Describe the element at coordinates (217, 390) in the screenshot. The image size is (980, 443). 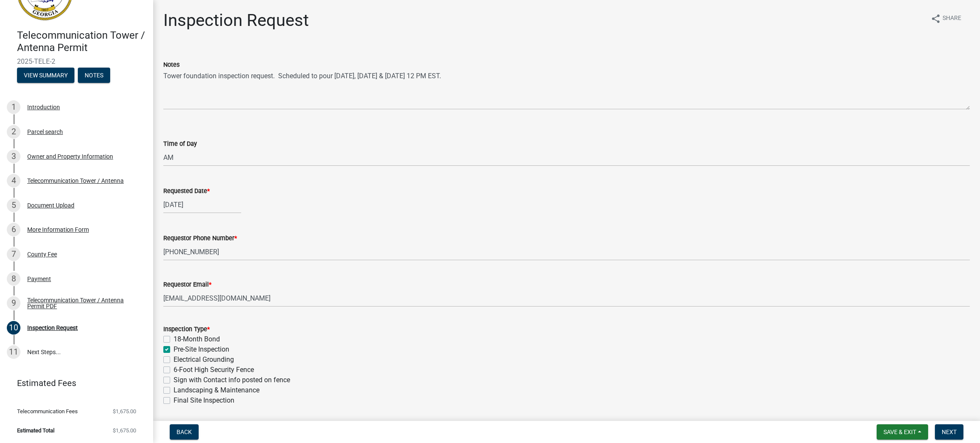
I see `label: Landscaping & Maintenance` at that location.